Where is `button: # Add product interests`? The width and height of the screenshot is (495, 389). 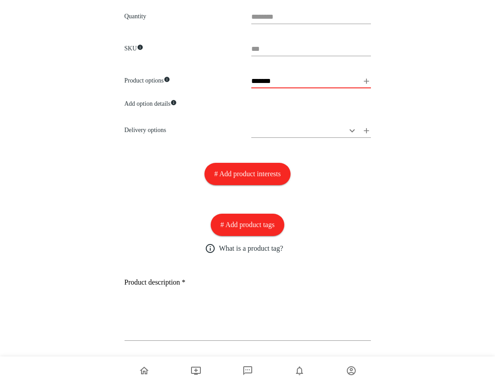 button: # Add product interests is located at coordinates (247, 174).